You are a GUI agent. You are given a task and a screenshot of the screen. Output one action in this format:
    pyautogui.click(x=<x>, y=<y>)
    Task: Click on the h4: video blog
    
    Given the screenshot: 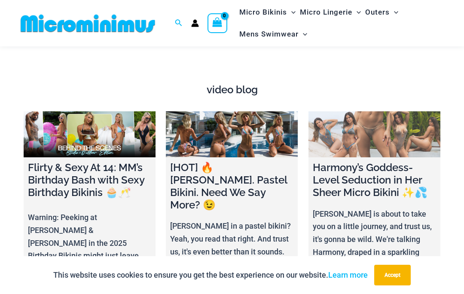 What is the action you would take?
    pyautogui.click(x=232, y=90)
    